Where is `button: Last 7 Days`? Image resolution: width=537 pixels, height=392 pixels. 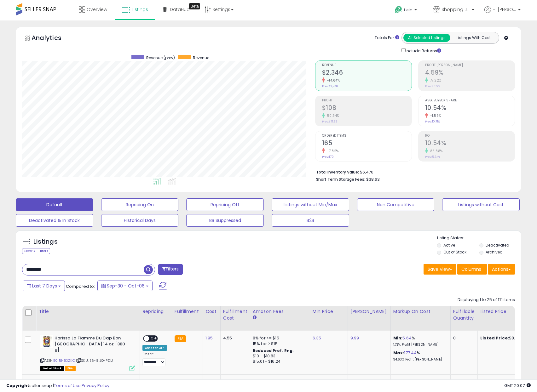 button: Last 7 Days is located at coordinates (44, 286).